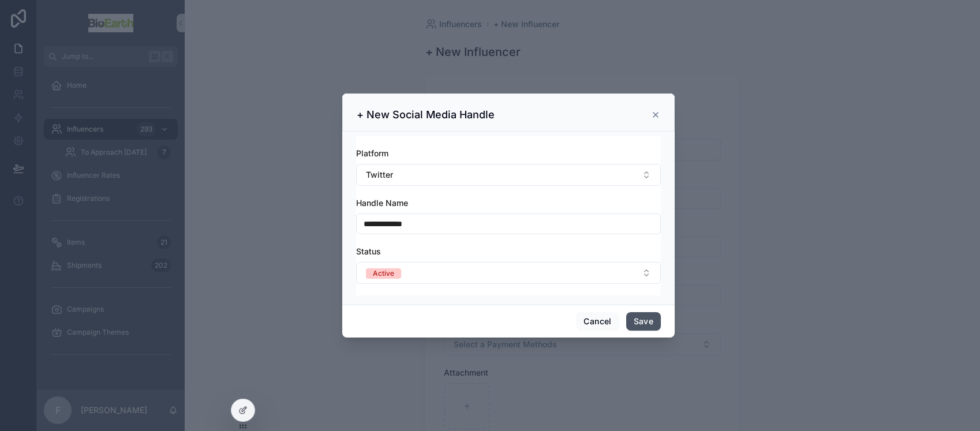 The image size is (980, 431). Describe the element at coordinates (379, 174) in the screenshot. I see `span: Twitter` at that location.